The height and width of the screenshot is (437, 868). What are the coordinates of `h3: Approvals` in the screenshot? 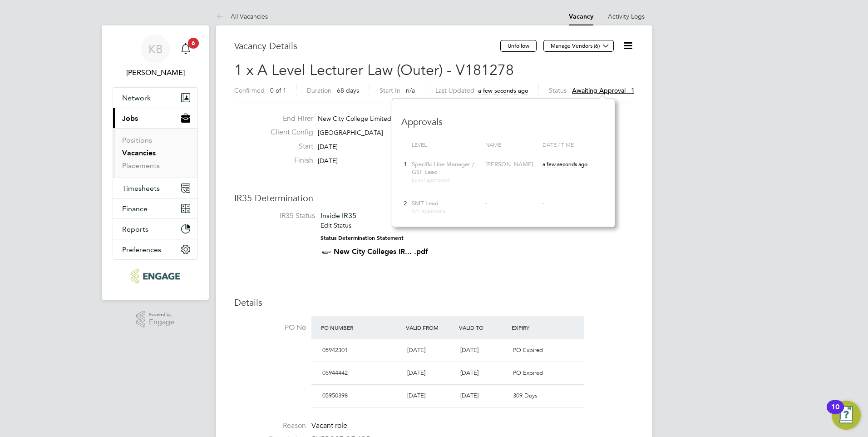 It's located at (503, 117).